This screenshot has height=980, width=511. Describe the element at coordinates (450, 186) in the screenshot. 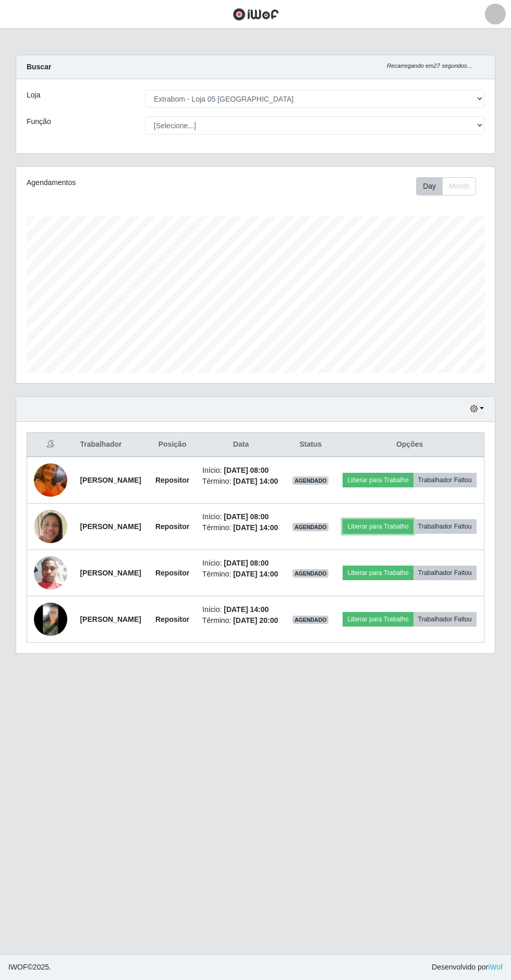

I see `div: Toolbar with button groups` at that location.